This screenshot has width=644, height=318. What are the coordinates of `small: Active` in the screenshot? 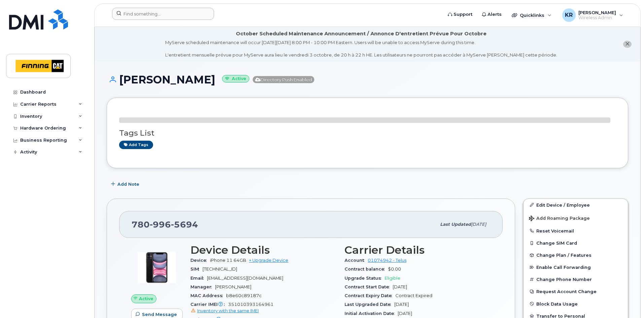 It's located at (236, 79).